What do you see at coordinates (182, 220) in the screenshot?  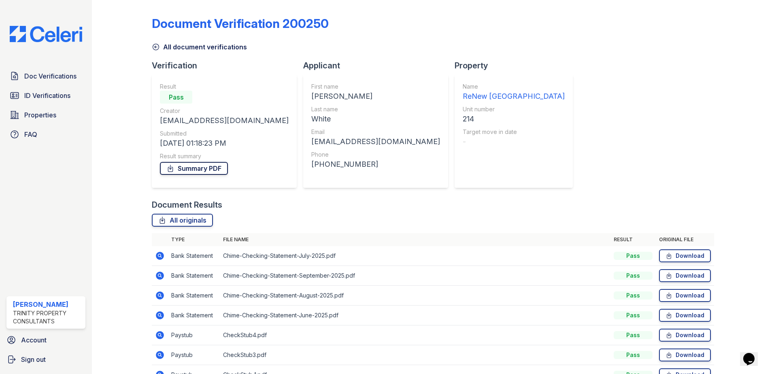 I see `a: All originals` at bounding box center [182, 220].